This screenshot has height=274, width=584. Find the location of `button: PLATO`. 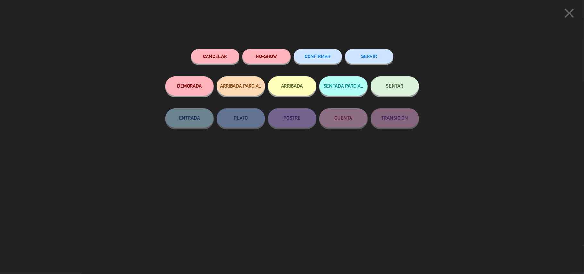

button: PLATO is located at coordinates (241, 118).